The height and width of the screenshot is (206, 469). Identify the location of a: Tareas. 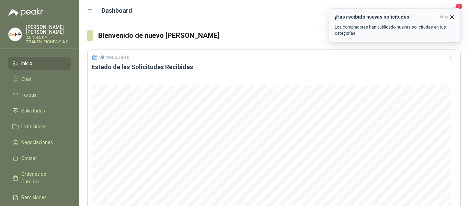
(39, 95).